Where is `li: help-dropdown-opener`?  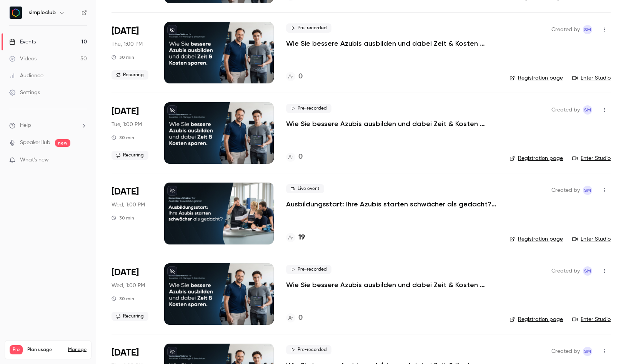
li: help-dropdown-opener is located at coordinates (48, 125).